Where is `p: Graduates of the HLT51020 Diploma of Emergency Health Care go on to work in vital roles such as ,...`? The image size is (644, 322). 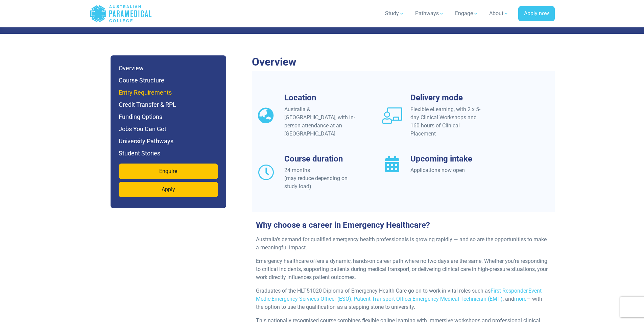 p: Graduates of the HLT51020 Diploma of Emergency Health Care go on to work in vital roles such as ,... is located at coordinates (403, 300).